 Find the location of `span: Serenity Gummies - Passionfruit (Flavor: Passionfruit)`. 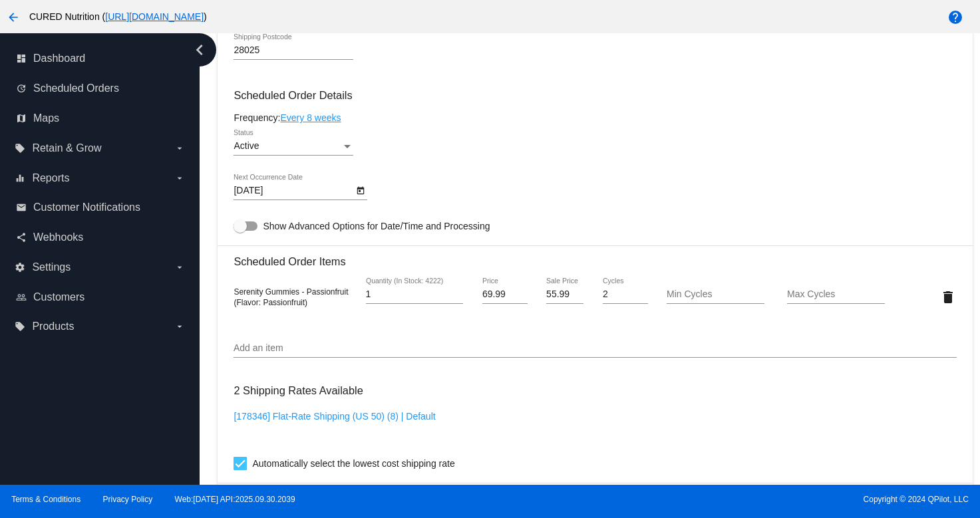

span: Serenity Gummies - Passionfruit (Flavor: Passionfruit) is located at coordinates (291, 297).